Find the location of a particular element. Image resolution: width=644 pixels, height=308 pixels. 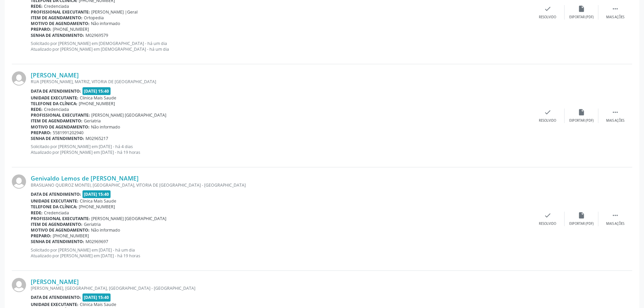

span: M02969697 is located at coordinates (97, 241).